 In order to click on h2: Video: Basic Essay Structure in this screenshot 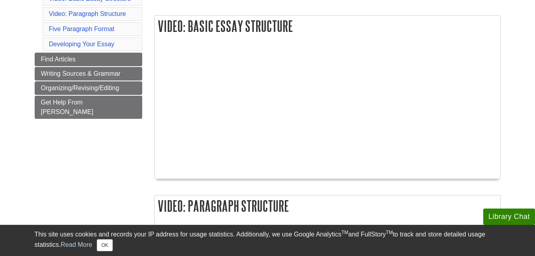, I will do `click(327, 26)`.